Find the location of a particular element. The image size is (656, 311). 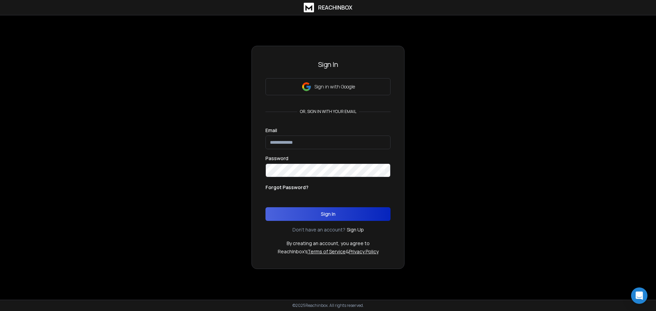

button: Sign In is located at coordinates (328, 214).